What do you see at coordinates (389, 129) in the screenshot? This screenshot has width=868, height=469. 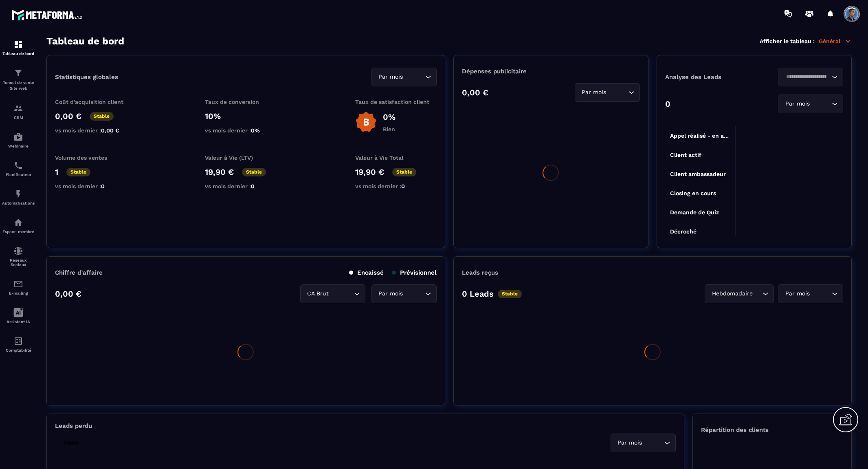 I see `p: Bien` at bounding box center [389, 129].